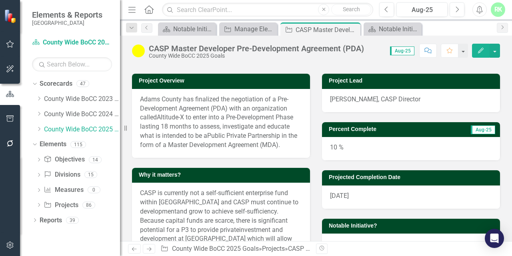 The image size is (512, 256). I want to click on button: Search, so click(351, 10).